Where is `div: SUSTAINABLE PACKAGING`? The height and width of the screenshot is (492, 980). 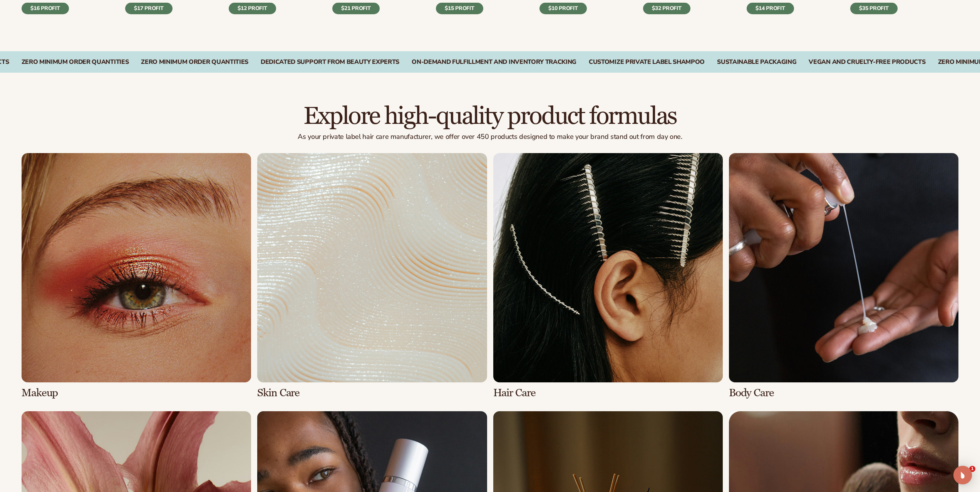
div: SUSTAINABLE PACKAGING is located at coordinates (756, 62).